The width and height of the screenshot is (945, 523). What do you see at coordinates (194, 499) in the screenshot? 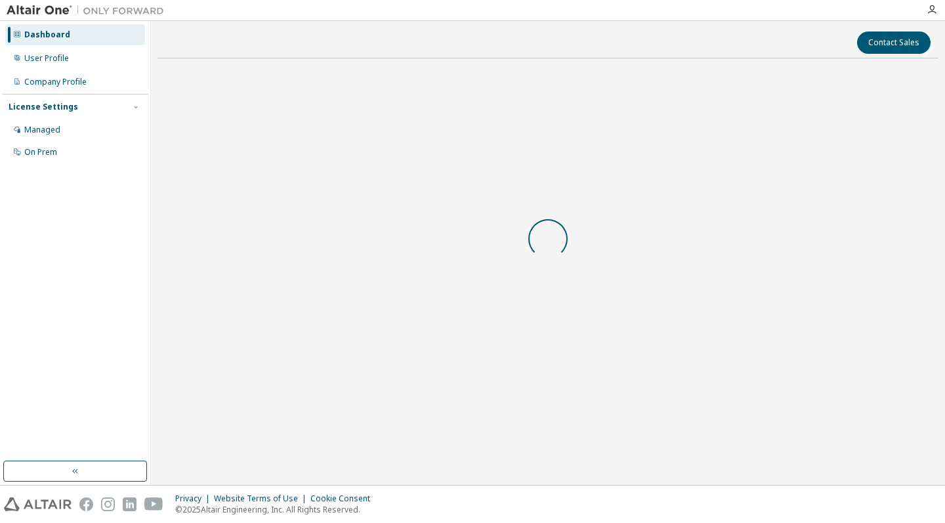
I see `div: Privacy` at bounding box center [194, 499].